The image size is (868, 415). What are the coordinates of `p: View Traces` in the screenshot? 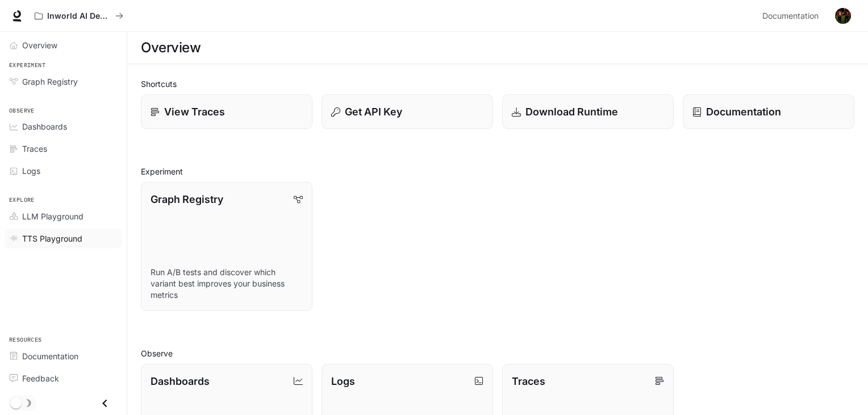 It's located at (195, 111).